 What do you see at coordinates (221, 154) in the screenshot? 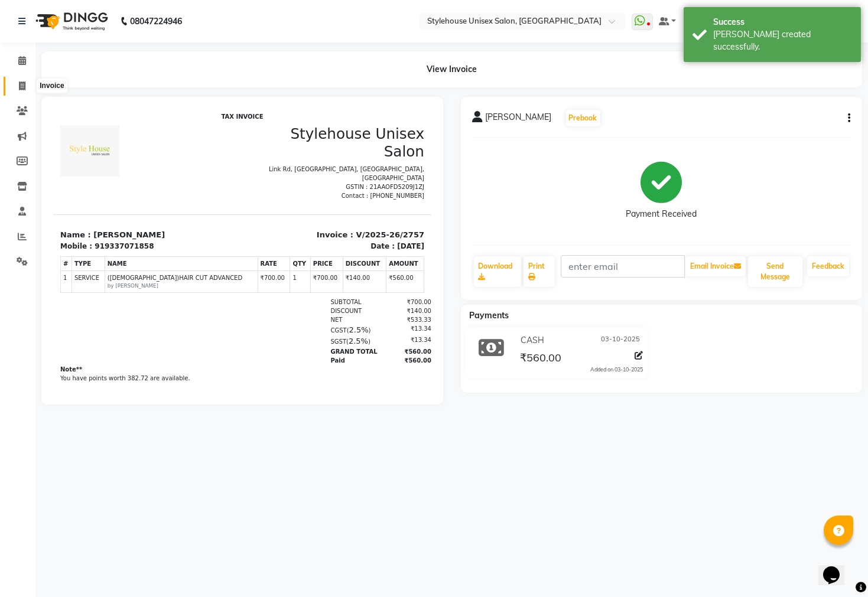
I see `th: RATE` at bounding box center [221, 154].